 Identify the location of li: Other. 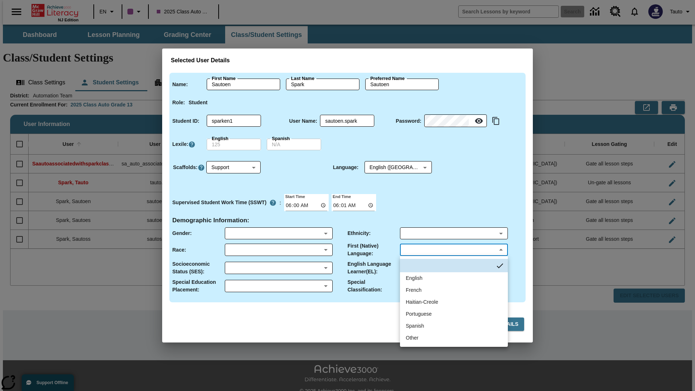
(454, 338).